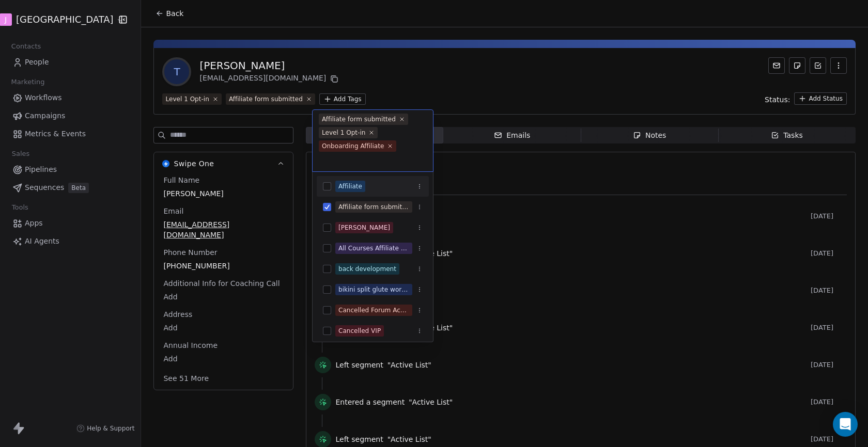 The width and height of the screenshot is (868, 447). I want to click on div: bikini split glute workout, so click(374, 290).